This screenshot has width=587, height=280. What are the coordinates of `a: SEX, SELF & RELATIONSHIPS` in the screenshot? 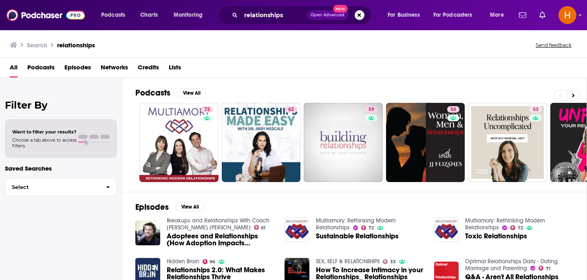 It's located at (348, 261).